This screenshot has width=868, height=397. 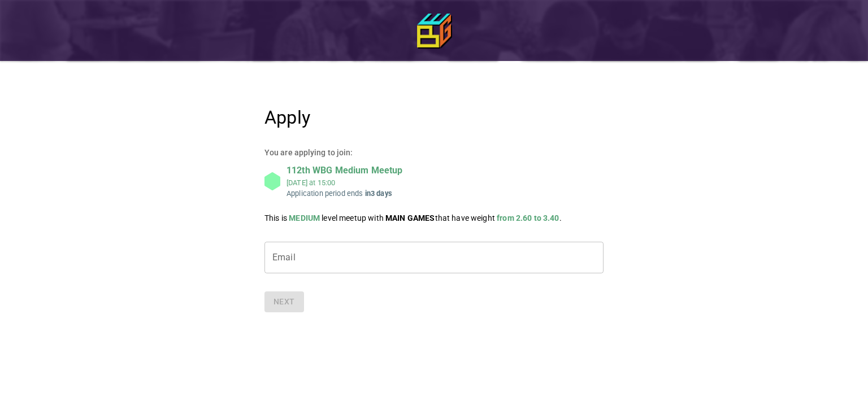 What do you see at coordinates (434, 218) in the screenshot?
I see `p: This is level meetup with that have weight .` at bounding box center [434, 218].